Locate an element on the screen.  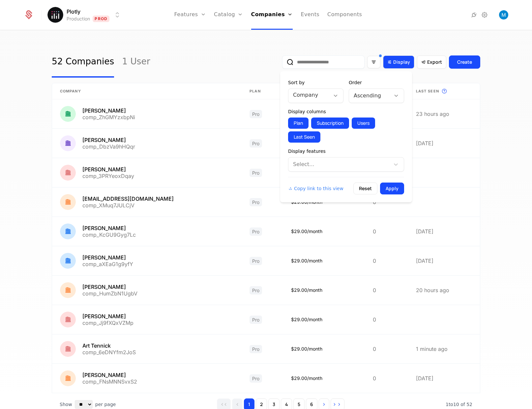
button: Users is located at coordinates (363, 123).